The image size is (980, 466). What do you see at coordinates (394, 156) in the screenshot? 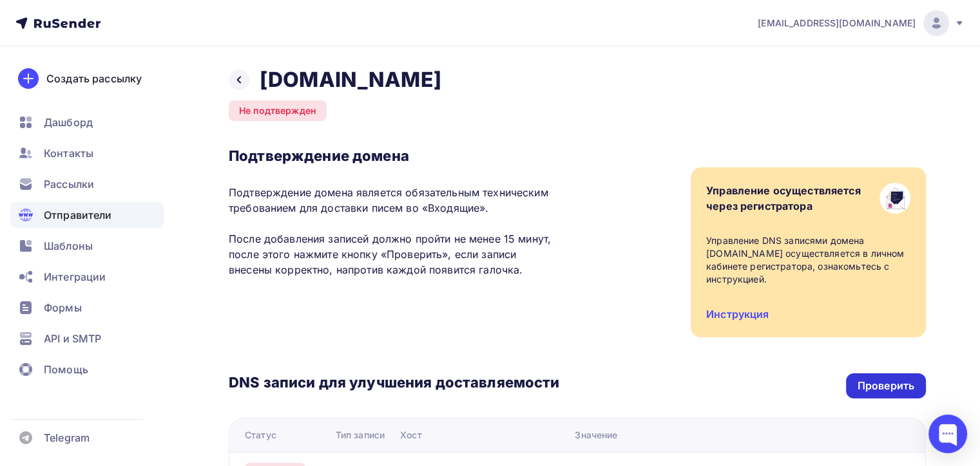
I see `h3: Подтверждение домена` at bounding box center [394, 156].